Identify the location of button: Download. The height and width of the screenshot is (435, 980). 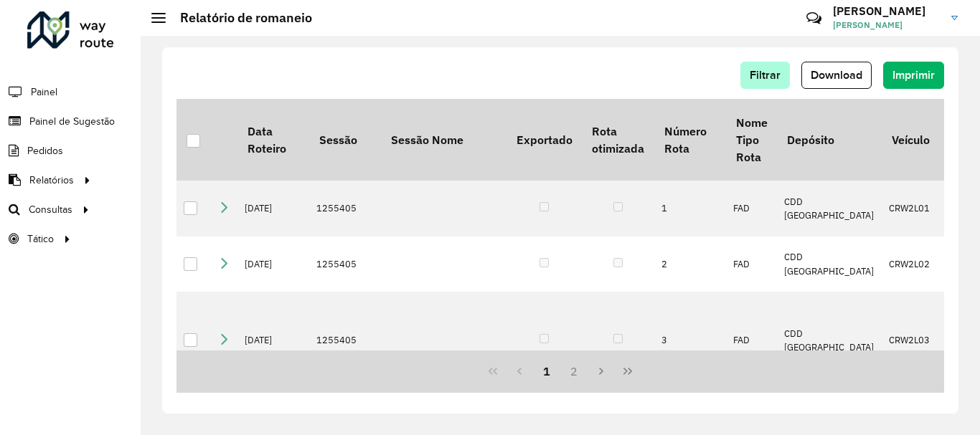
(836, 75).